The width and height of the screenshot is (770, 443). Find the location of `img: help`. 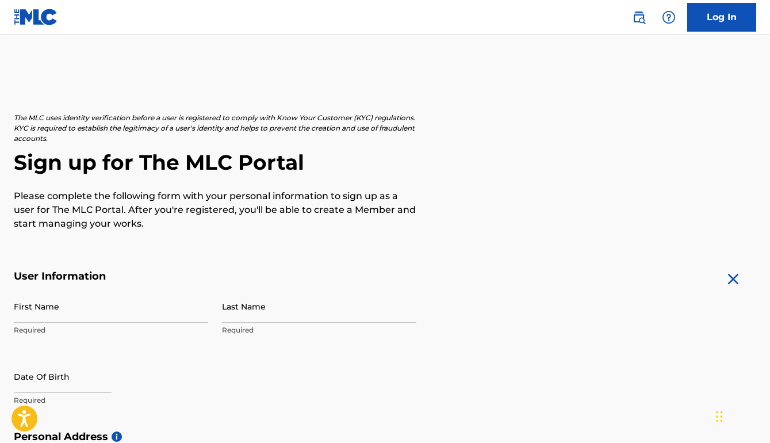

img: help is located at coordinates (669, 17).